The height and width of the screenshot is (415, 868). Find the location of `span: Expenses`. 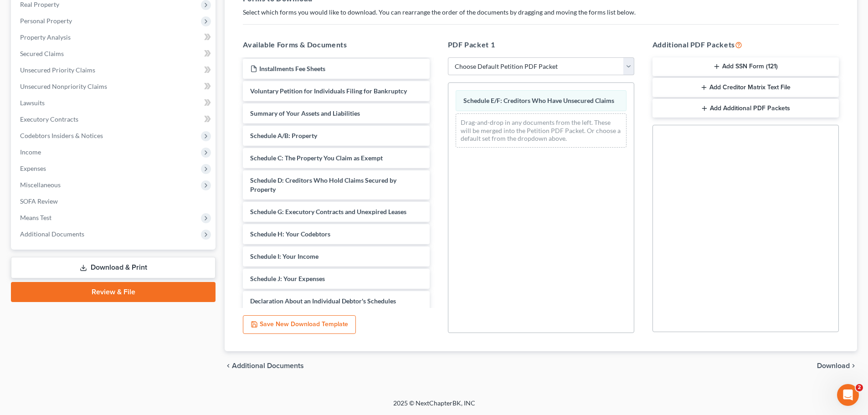

span: Expenses is located at coordinates (33, 168).